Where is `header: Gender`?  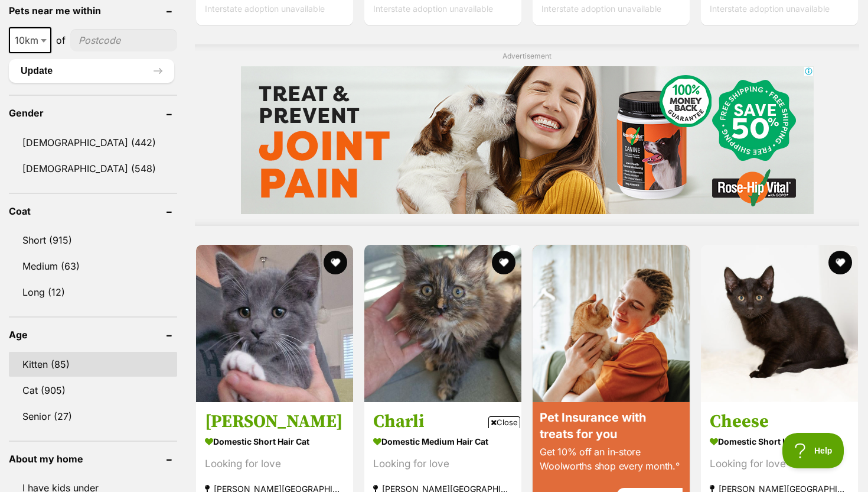 header: Gender is located at coordinates (92, 113).